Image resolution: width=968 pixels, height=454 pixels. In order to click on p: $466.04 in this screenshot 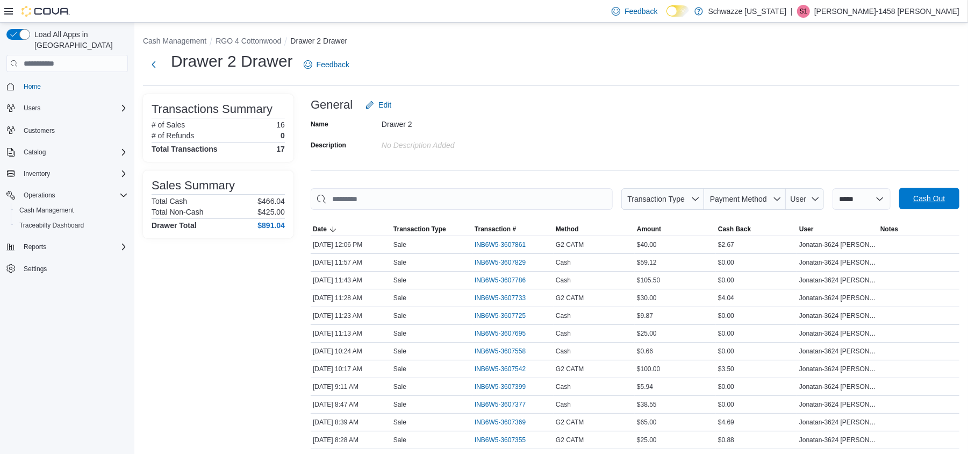, I will do `click(271, 201)`.